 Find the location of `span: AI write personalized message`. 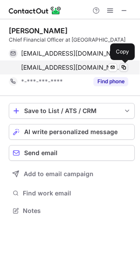

span: AI write personalized message is located at coordinates (70, 132).